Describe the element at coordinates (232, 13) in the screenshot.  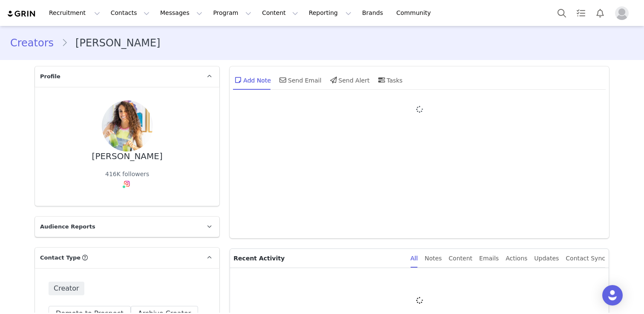
I see `button: Program` at that location.